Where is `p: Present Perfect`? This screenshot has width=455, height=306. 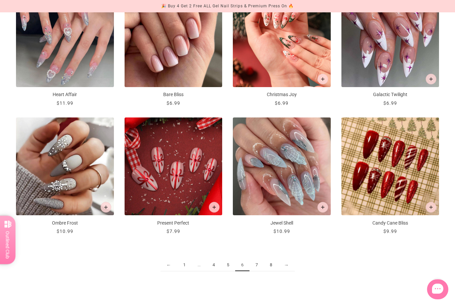 p: Present Perfect is located at coordinates (174, 223).